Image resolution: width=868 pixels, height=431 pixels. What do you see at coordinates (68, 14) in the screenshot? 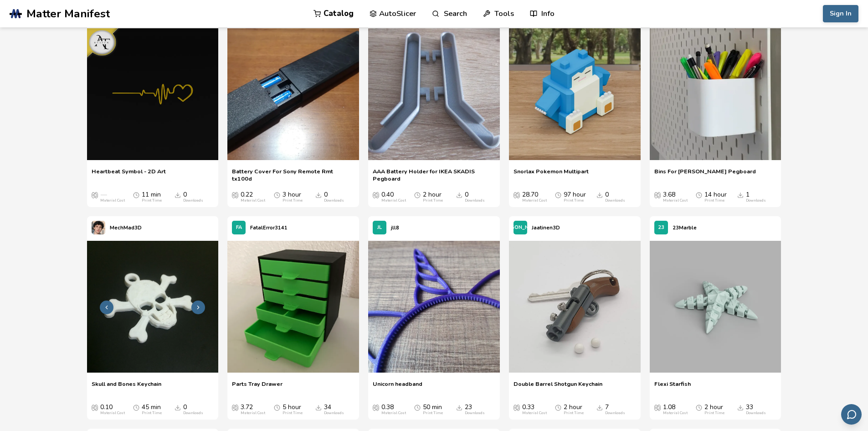
I see `span: Matter Manifest` at bounding box center [68, 14].